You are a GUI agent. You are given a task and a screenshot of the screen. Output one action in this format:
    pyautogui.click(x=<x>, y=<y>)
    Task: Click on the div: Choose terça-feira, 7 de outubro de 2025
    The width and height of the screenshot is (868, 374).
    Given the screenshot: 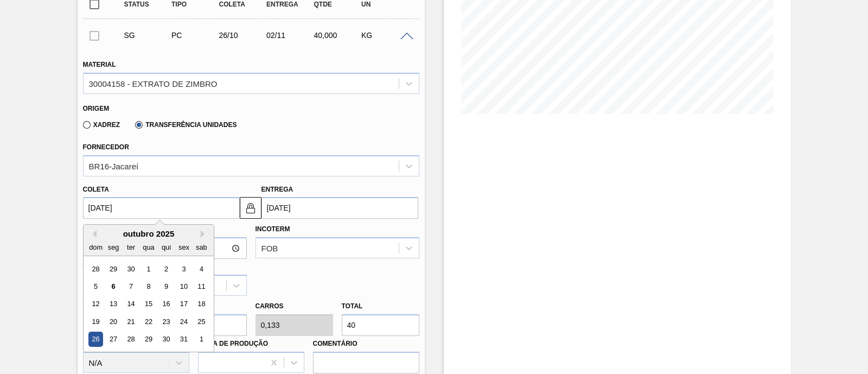 What is the action you would take?
    pyautogui.click(x=130, y=286)
    